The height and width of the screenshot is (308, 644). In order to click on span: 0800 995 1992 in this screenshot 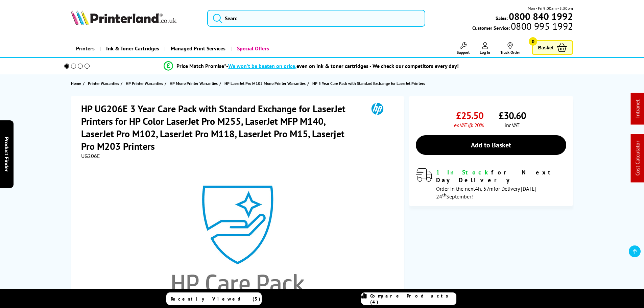, I will do `click(541, 26)`.